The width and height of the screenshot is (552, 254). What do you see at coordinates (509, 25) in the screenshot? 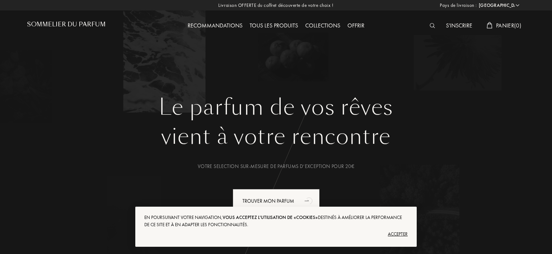
I see `span: Panier ( 0 )` at bounding box center [509, 25].